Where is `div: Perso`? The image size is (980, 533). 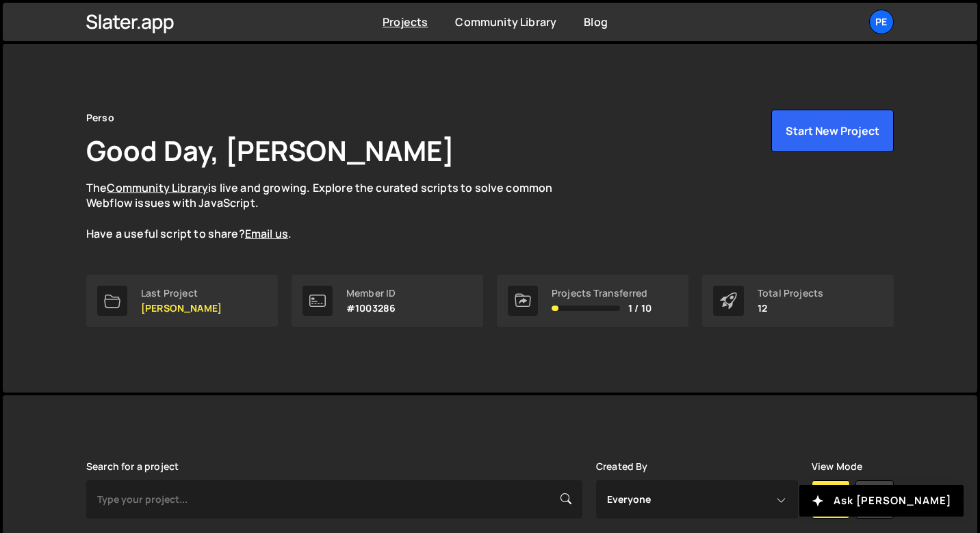 div: Perso is located at coordinates (100, 118).